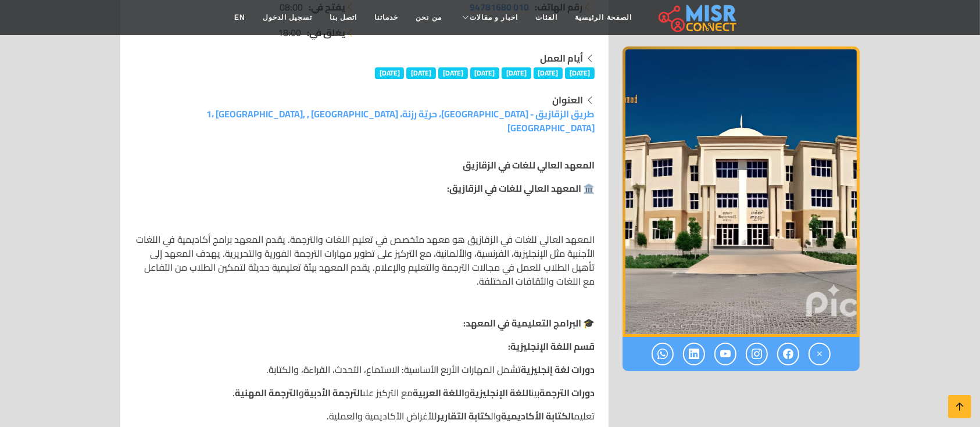  Describe the element at coordinates (287, 18) in the screenshot. I see `a: تسجيل الدخول` at that location.